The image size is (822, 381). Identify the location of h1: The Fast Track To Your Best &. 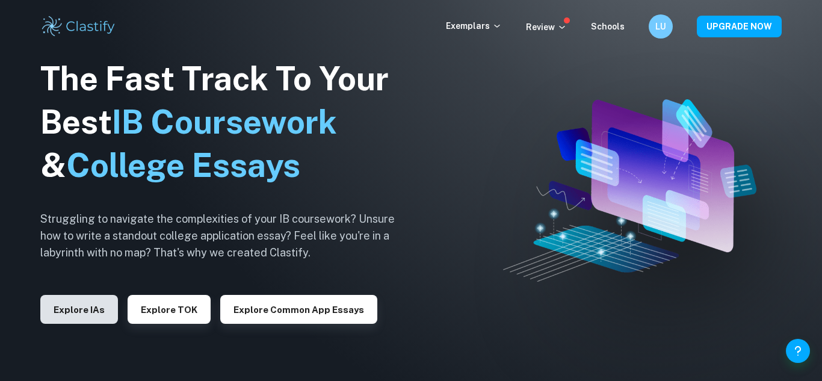
(227, 122).